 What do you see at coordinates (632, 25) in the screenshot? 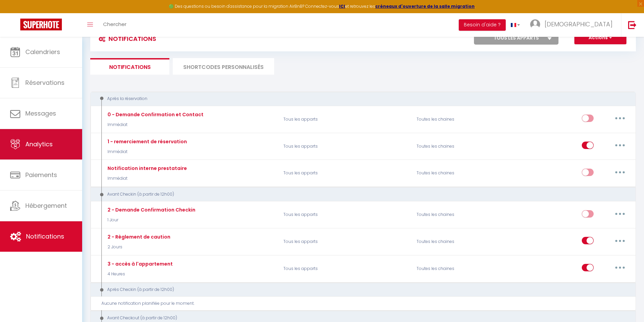
I see `img: logout` at bounding box center [632, 25].